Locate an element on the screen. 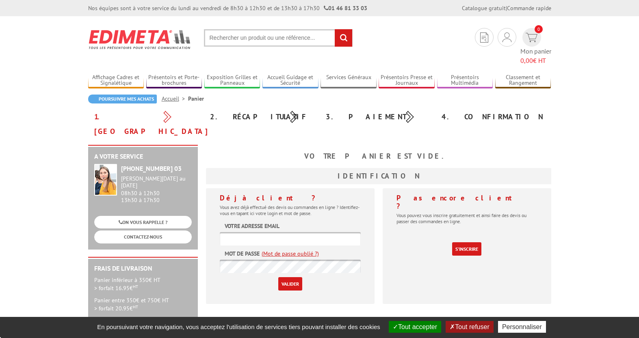 This screenshot has width=639, height=338. img: widget-service.jpg is located at coordinates (106, 180).